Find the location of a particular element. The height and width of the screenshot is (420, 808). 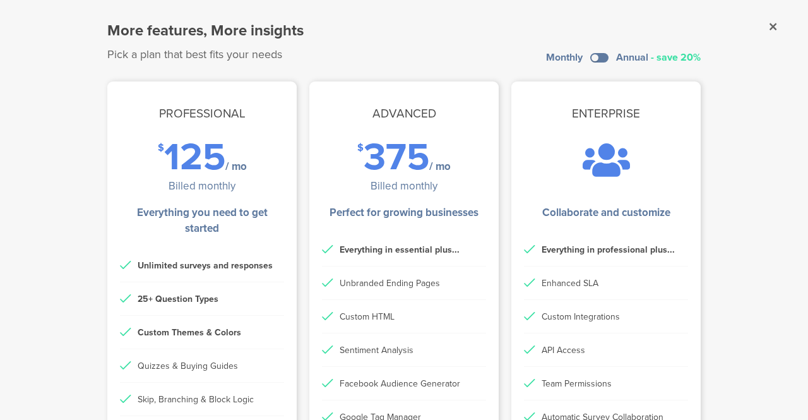

div: 375 is located at coordinates (396, 157).